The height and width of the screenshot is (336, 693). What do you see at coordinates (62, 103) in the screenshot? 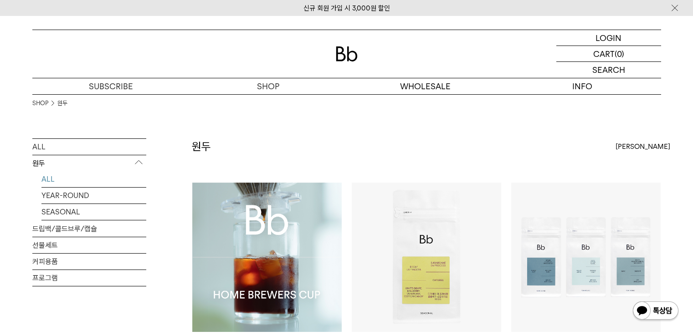
I see `a: 원두` at bounding box center [62, 103].